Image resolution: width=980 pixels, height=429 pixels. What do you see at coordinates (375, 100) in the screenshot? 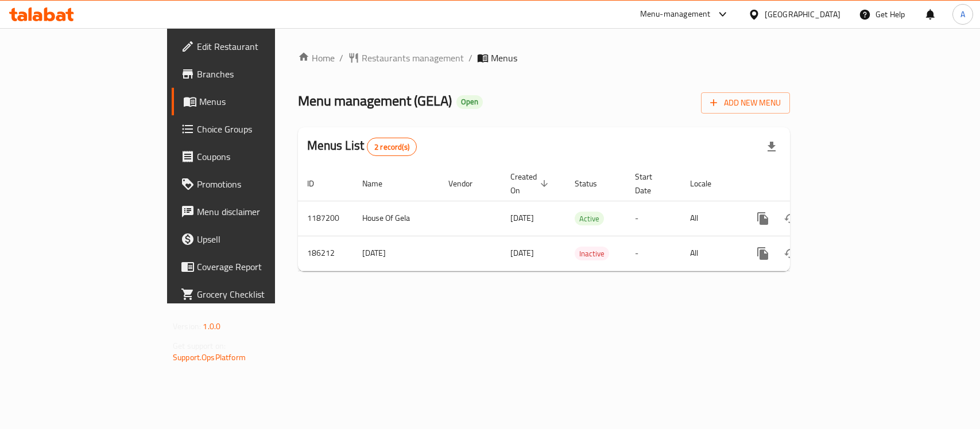
I see `span: Menu management ( GELA )` at bounding box center [375, 100].